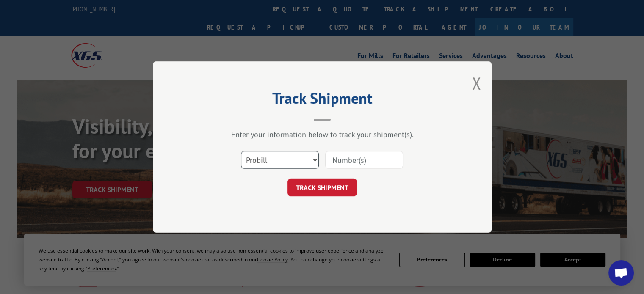 The image size is (644, 294). Describe the element at coordinates (322, 134) in the screenshot. I see `div: Enter your information below to track your shipment(s).` at that location.